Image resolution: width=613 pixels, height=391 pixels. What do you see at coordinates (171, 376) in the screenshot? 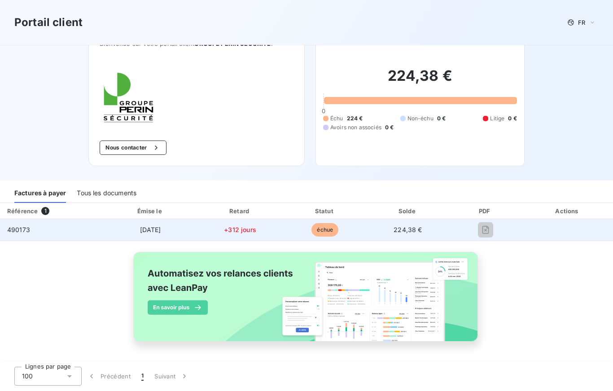
I see `button: Suivant` at bounding box center [171, 376].